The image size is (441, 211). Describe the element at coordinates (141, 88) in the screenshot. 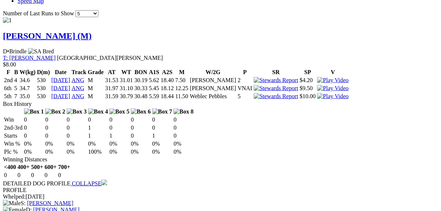

I see `td: 30.33` at that location.